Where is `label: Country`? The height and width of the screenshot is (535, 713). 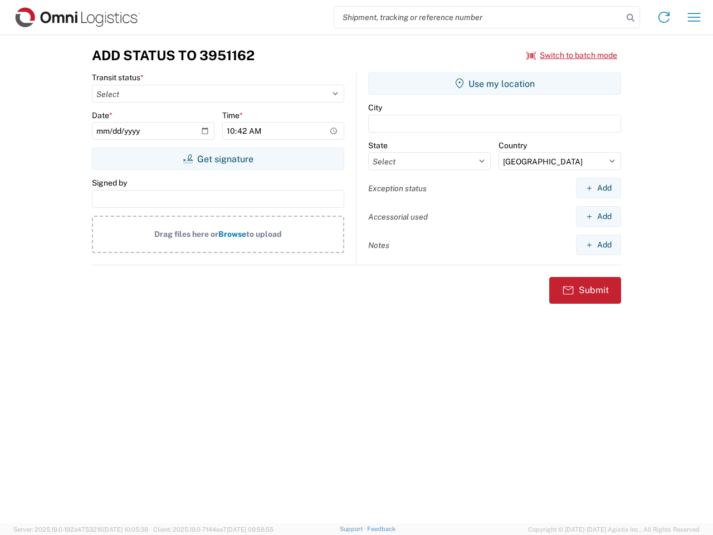
label: Country is located at coordinates (513, 145).